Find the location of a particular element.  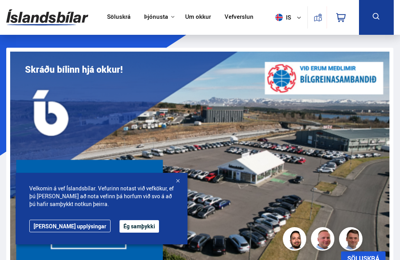

img: svg+xml;base64,PHN2ZyB4bWxucz0iaHR0cDovL3d3dy53My5vcmcvMjAwMC9zdmciIHdpZHRoPSI1MTIiIGhlaWdodD0iNT... is located at coordinates (279, 17).